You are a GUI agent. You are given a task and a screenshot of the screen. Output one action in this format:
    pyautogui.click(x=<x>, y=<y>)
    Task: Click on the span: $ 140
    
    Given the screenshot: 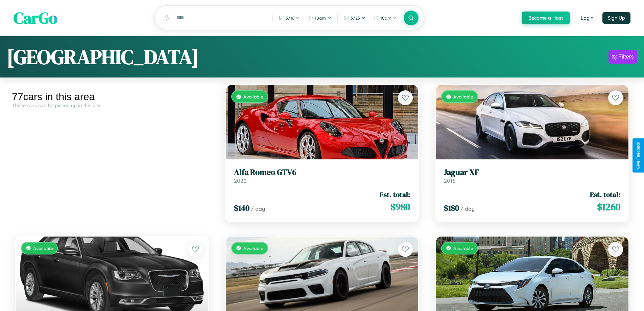 What is the action you would take?
    pyautogui.click(x=242, y=207)
    